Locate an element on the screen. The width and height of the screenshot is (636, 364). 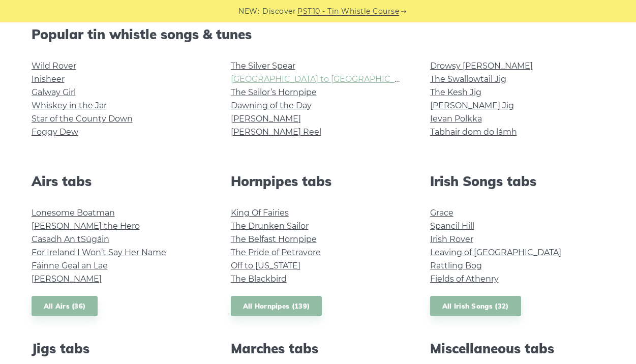
a: All Irish Songs (32) is located at coordinates (475, 306).